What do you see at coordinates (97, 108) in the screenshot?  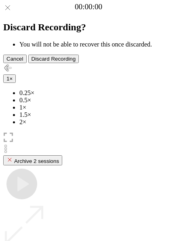 I see `li: 1×` at bounding box center [97, 108].